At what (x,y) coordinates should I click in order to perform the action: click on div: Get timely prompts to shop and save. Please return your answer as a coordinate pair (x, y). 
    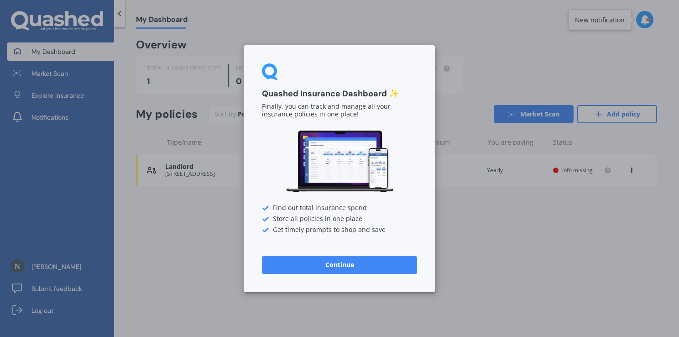
    Looking at the image, I should click on (340, 230).